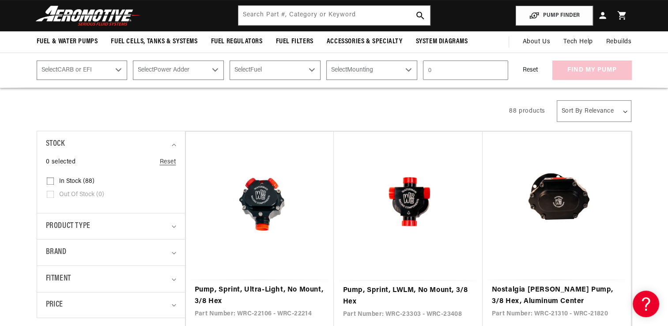  Describe the element at coordinates (61, 162) in the screenshot. I see `span: 0 selected` at that location.